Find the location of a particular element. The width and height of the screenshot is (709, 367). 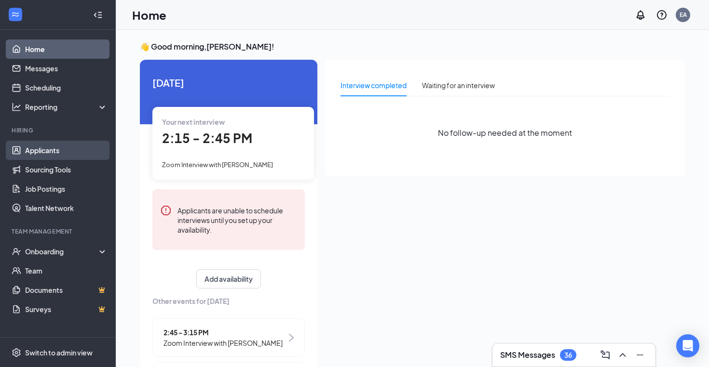

div: Applicants are unable to schedule interviews until you set up your availability. is located at coordinates (237, 220).